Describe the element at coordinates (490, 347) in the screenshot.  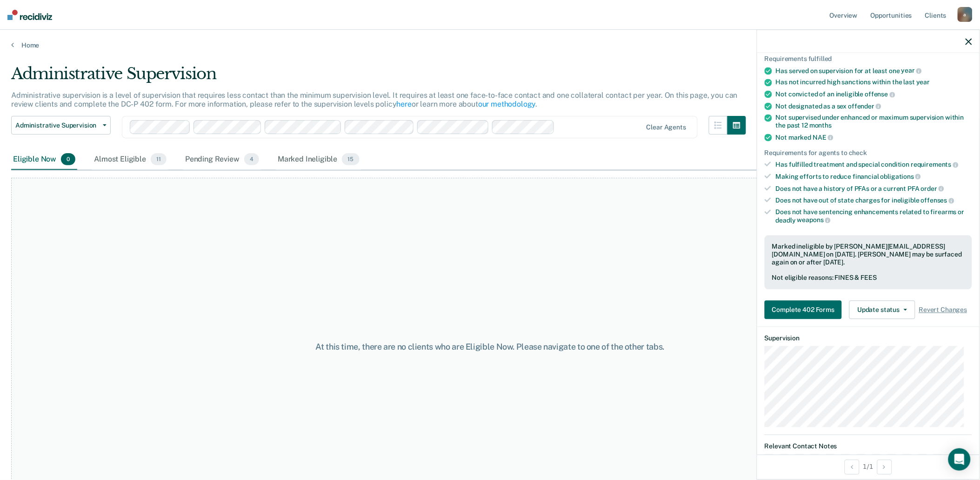
I see `div: At this time, there are no clients who are Eligible Now. Please navigate to one of the other tabs.` at that location.